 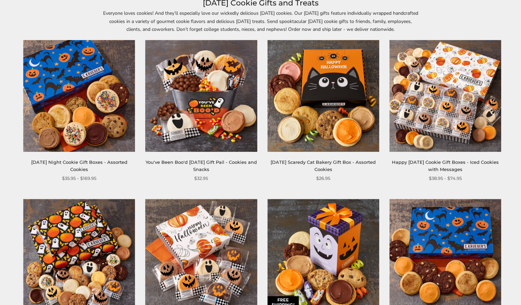 What do you see at coordinates (79, 96) in the screenshot?
I see `img: Halloween Night Cookie Gift Boxes - Assorted Cookies` at bounding box center [79, 96].